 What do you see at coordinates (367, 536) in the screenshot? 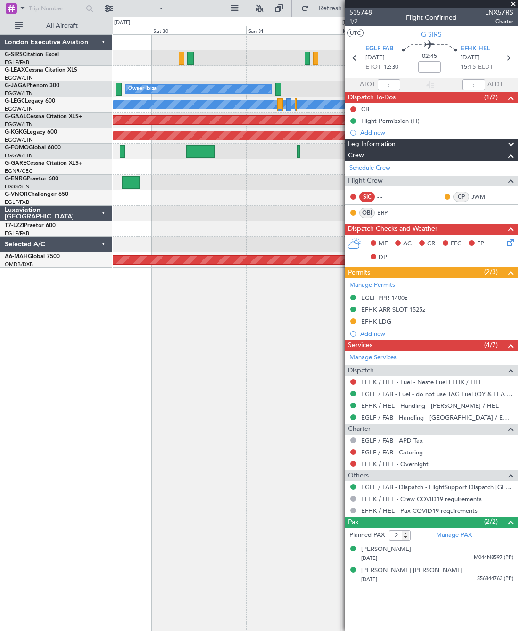
I see `label: Planned PAX` at bounding box center [367, 536].